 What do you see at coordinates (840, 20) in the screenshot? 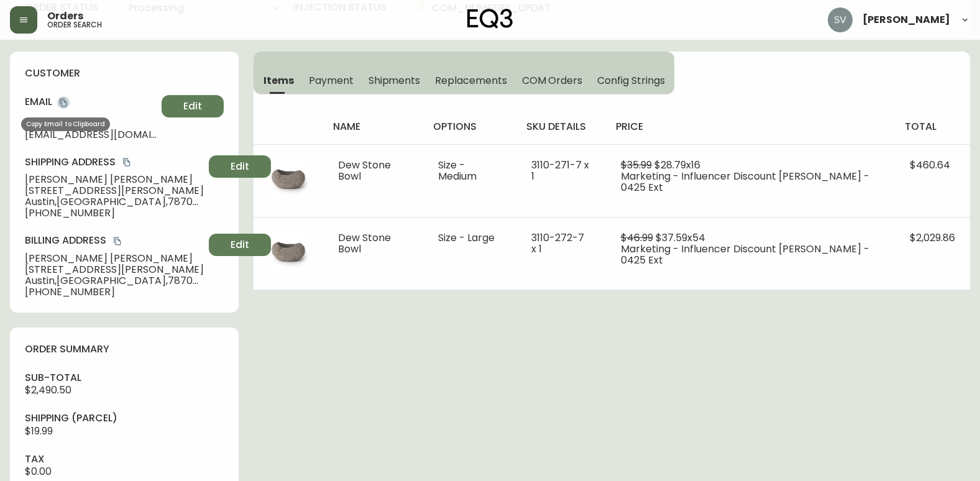
I see `img: 0ef69294c49e88f033bcbeb13310b844` at bounding box center [840, 20].